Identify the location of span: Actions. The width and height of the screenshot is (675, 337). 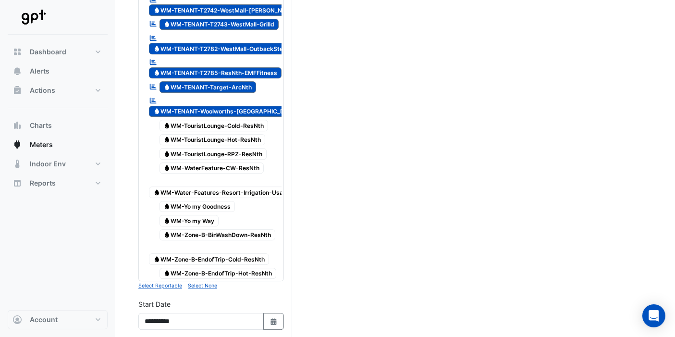
(42, 90).